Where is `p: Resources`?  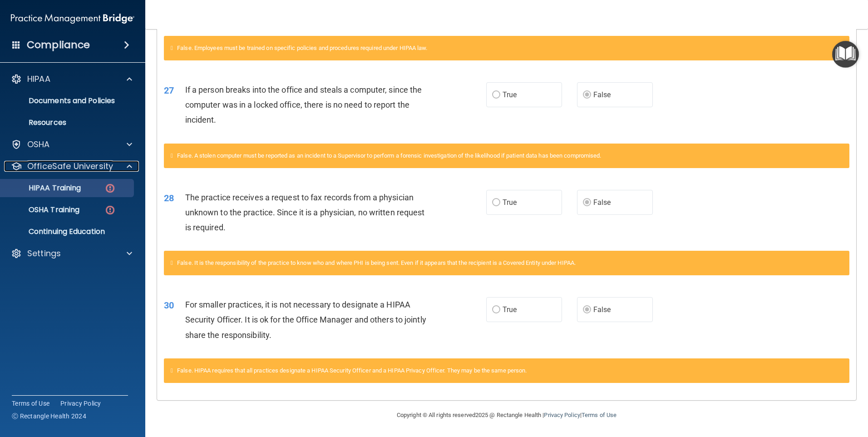 p: Resources is located at coordinates (68, 122).